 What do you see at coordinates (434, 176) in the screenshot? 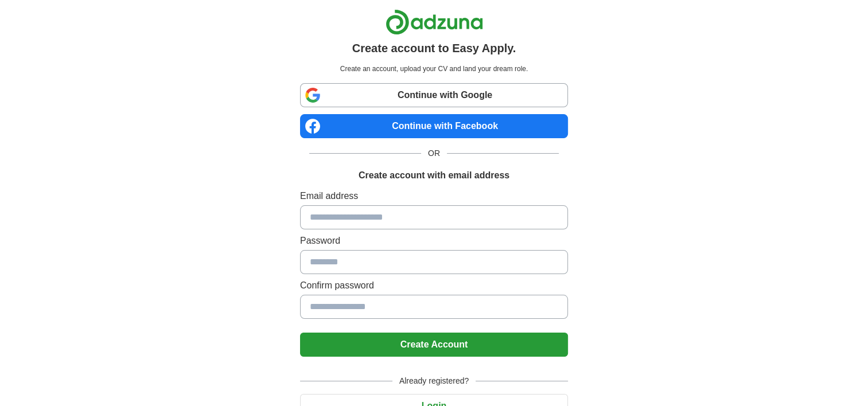
I see `h1: Create account with email address` at bounding box center [434, 176].